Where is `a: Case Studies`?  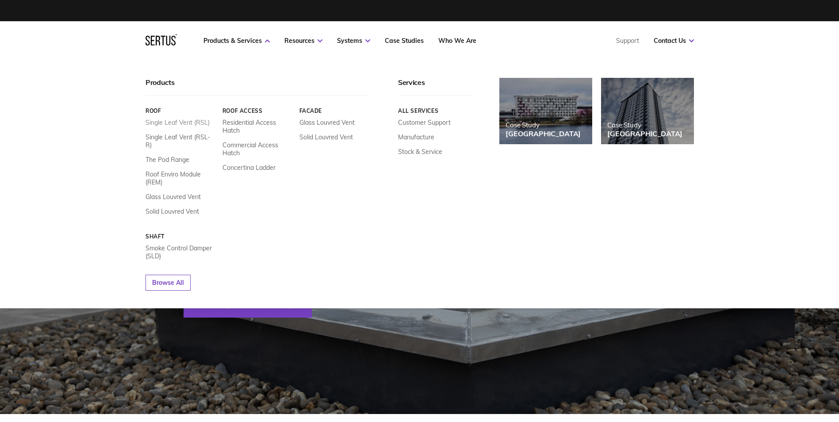
a: Case Studies is located at coordinates (404, 41).